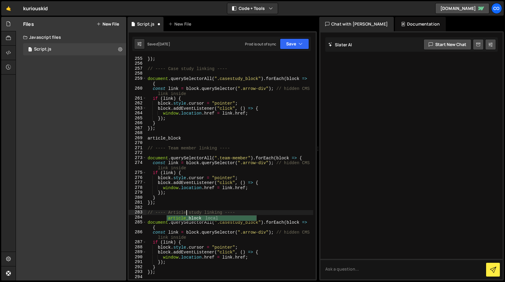 The height and width of the screenshot is (282, 505). I want to click on div: 291, so click(137, 262).